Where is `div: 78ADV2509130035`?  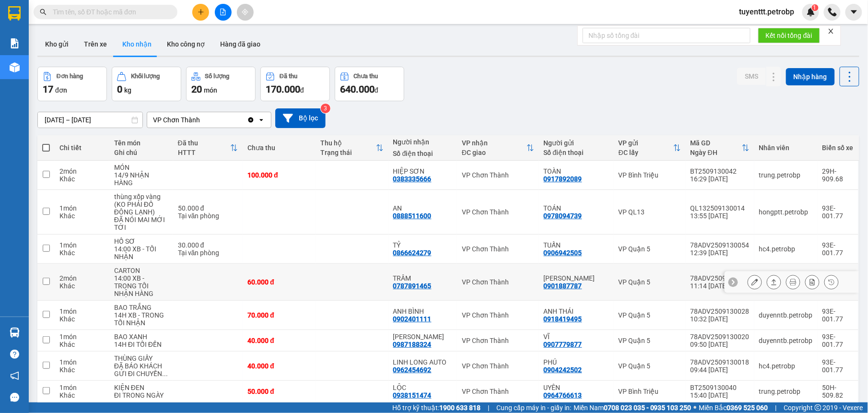
div: 78ADV2509130035 is located at coordinates (720, 278).